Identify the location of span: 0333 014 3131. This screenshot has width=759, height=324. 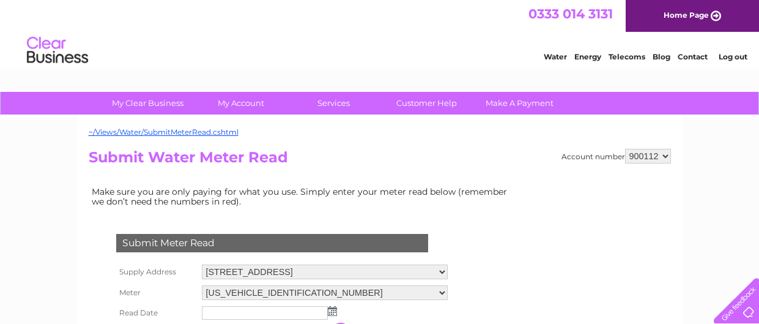
(571, 13).